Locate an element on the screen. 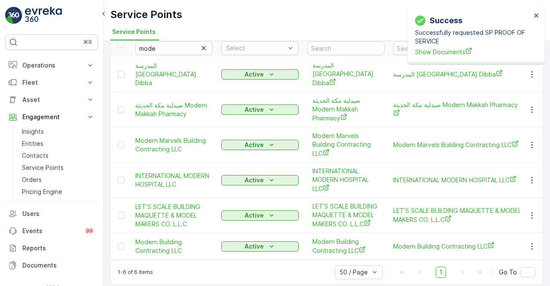  p: Documents is located at coordinates (58, 265).